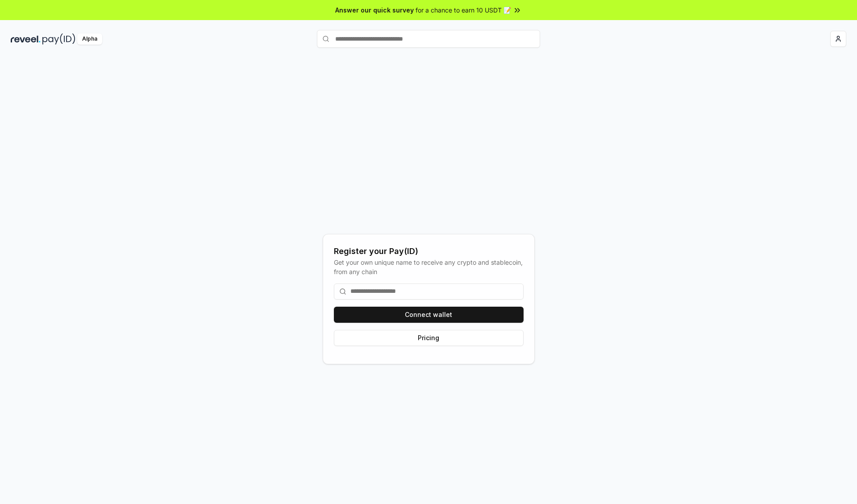 The image size is (857, 504). I want to click on span: for a chance to earn 10 USDT 📝, so click(463, 9).